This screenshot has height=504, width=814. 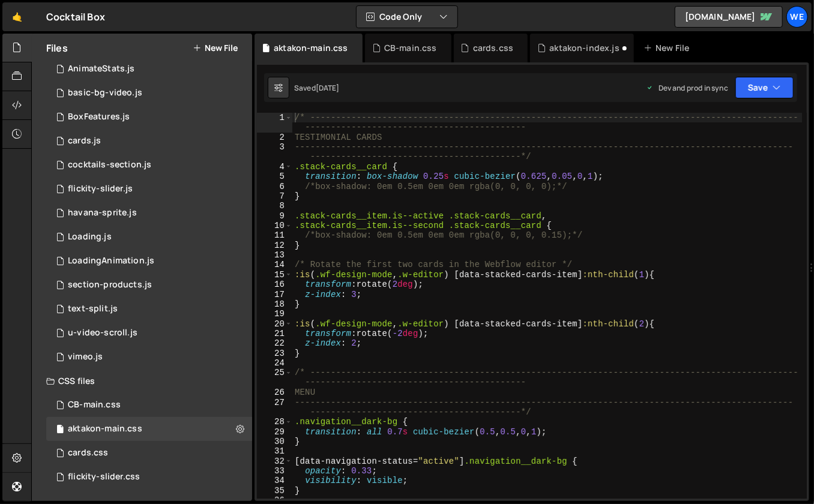 I want to click on div: 4, so click(x=274, y=167).